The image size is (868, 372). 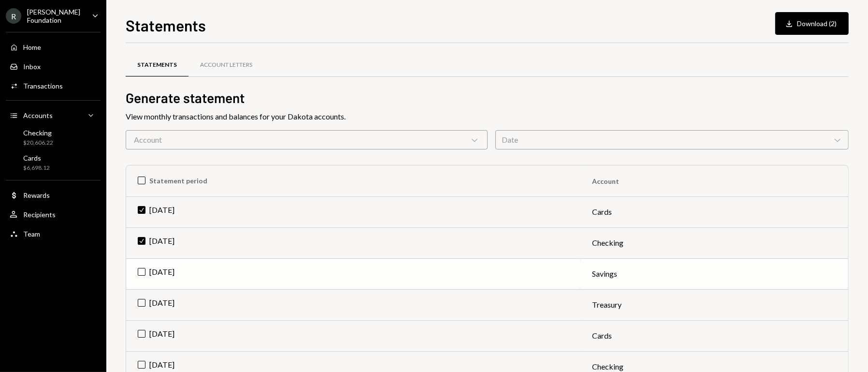 I want to click on h1: Statements, so click(x=166, y=25).